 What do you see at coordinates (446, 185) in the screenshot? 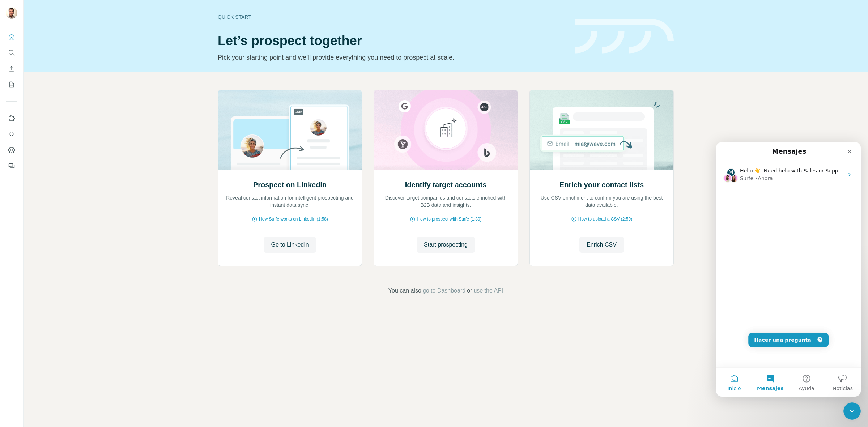
I see `h2: Identify target accounts` at bounding box center [446, 185].